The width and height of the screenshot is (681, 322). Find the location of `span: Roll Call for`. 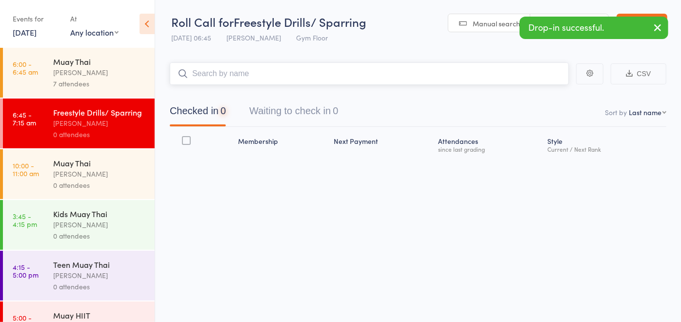

span: Roll Call for is located at coordinates (202, 21).